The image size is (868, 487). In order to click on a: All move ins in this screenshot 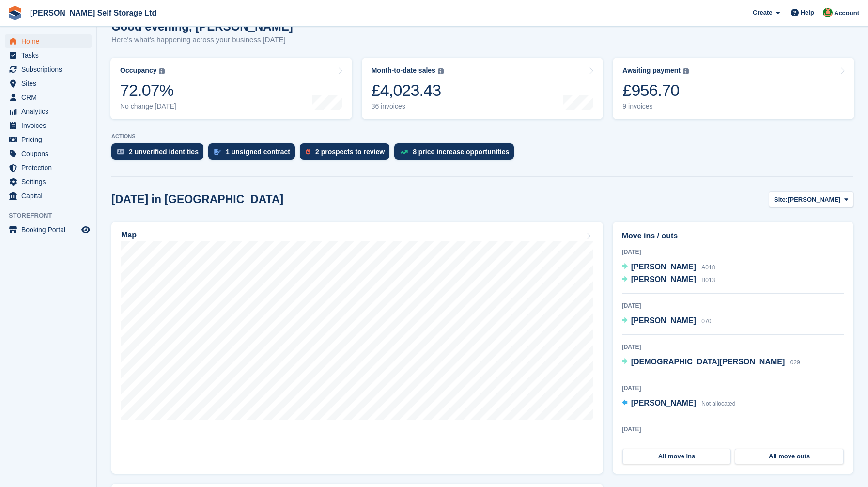, I will do `click(677, 457)`.